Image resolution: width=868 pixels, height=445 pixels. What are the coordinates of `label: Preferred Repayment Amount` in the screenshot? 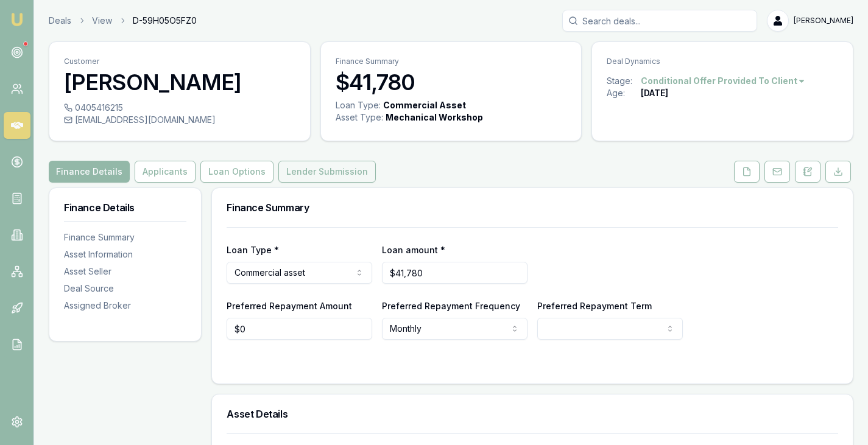 It's located at (290, 306).